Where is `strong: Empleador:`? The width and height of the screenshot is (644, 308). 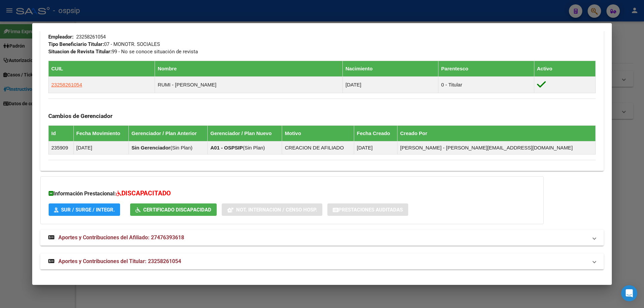
strong: Empleador: is located at coordinates (61, 37).